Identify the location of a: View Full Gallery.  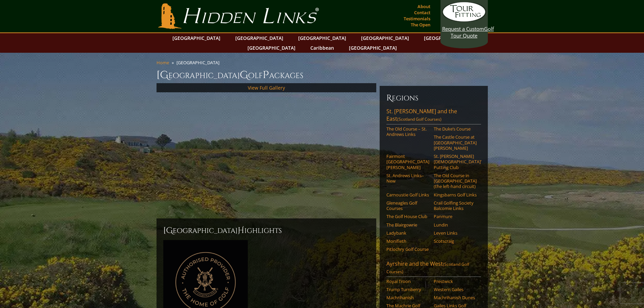
(266, 88).